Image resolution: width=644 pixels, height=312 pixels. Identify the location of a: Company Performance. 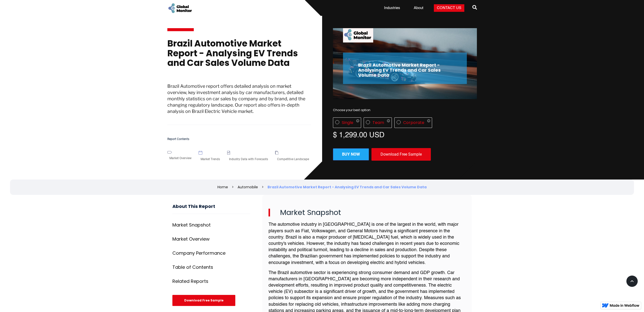
(211, 253).